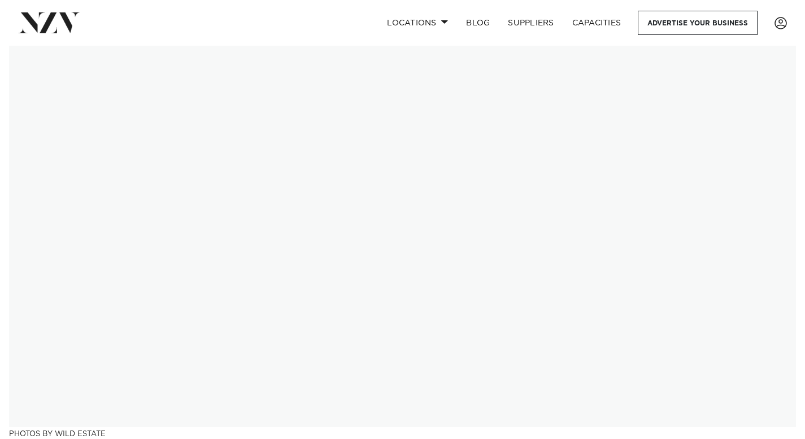  Describe the element at coordinates (417, 23) in the screenshot. I see `a: Locations` at that location.